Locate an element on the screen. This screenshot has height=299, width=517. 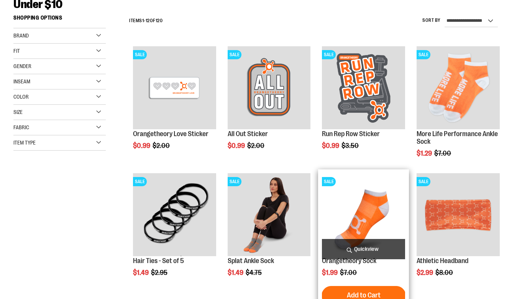
img: Product image for All Out Sticker is located at coordinates (269, 88).